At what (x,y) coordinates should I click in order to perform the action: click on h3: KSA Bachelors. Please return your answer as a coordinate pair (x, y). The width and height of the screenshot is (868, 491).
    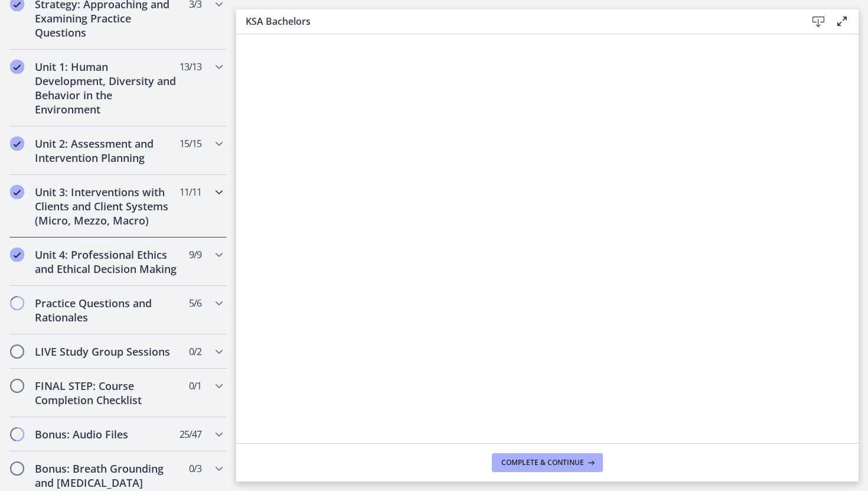
    Looking at the image, I should click on (517, 22).